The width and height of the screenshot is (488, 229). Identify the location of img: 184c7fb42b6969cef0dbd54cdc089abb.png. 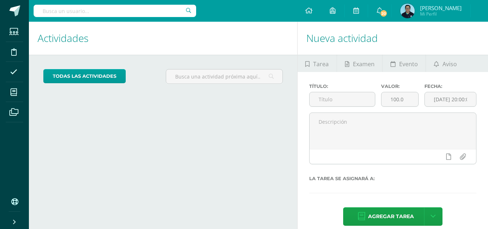
(408, 11).